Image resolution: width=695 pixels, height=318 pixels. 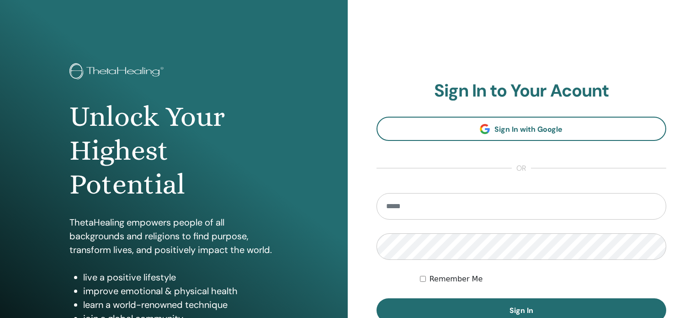 What do you see at coordinates (528, 129) in the screenshot?
I see `span: Sign In with Google` at bounding box center [528, 129].